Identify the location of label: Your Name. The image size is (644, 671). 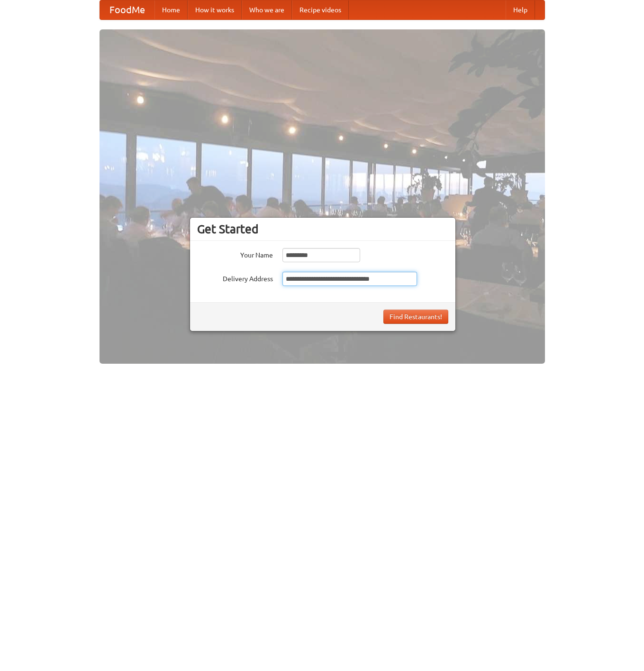
(235, 254).